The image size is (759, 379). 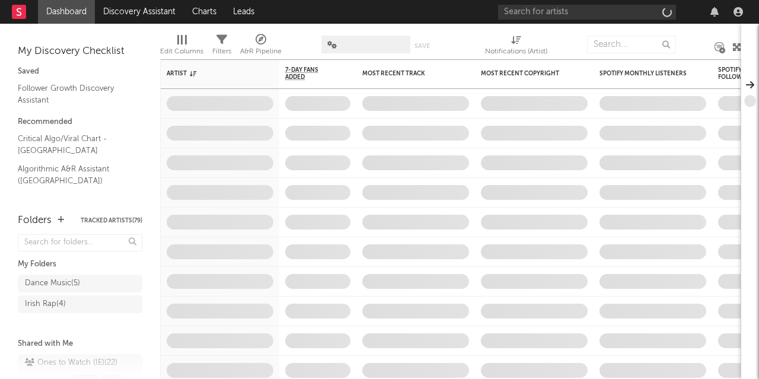 What do you see at coordinates (80, 242) in the screenshot?
I see `input: Search for folders...` at bounding box center [80, 242].